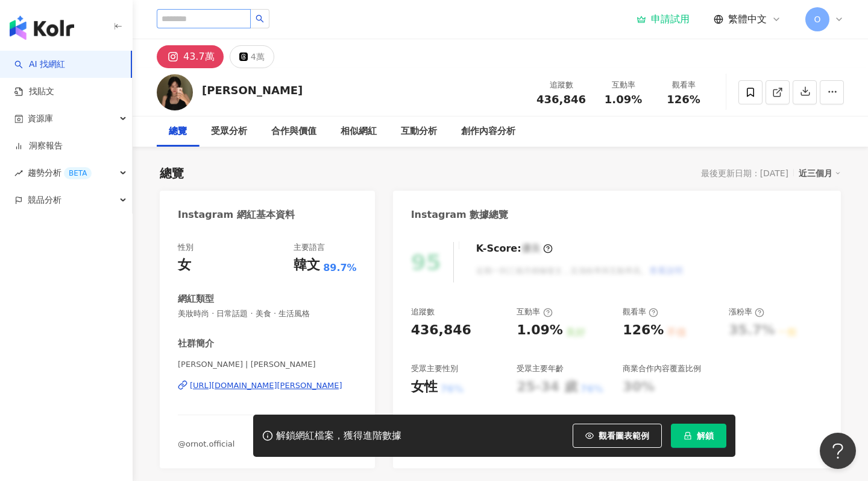  What do you see at coordinates (19, 173) in the screenshot?
I see `span: rise` at bounding box center [19, 173].